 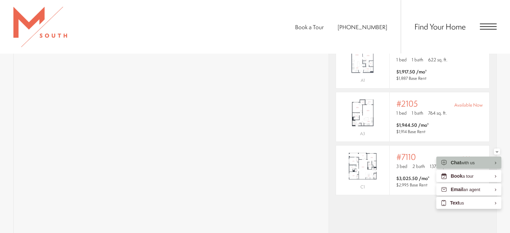 I want to click on span: 622 sq. ft., so click(x=438, y=60).